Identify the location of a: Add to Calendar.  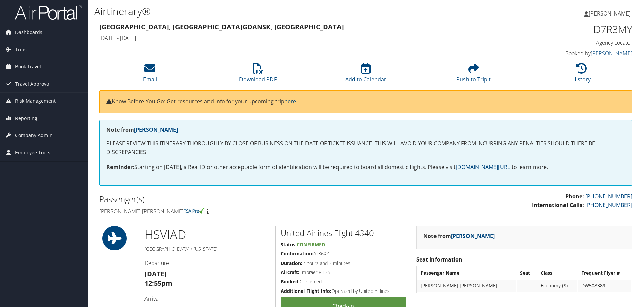
(366, 75).